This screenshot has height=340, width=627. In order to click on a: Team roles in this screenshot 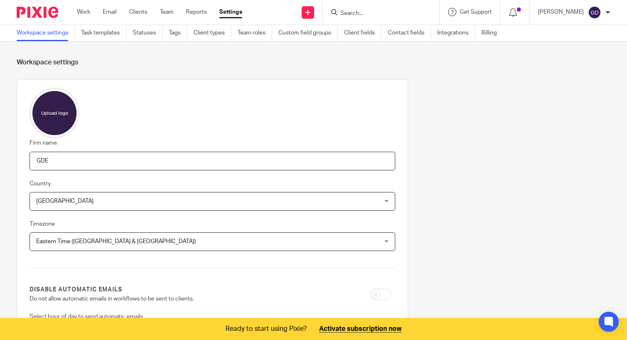, I will do `click(255, 33)`.